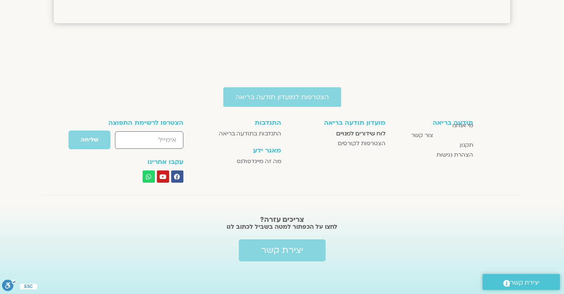  What do you see at coordinates (453, 123) in the screenshot?
I see `h3: תודעה בריאה` at bounding box center [453, 123].